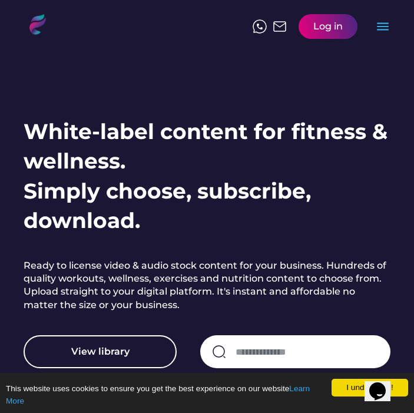  I want to click on img: LOGO.svg, so click(38, 26).